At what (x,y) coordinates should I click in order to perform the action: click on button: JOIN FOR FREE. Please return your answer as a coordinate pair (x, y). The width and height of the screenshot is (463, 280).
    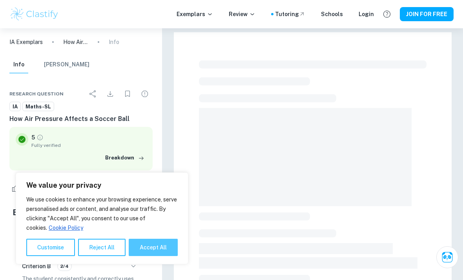
    Looking at the image, I should click on (427, 14).